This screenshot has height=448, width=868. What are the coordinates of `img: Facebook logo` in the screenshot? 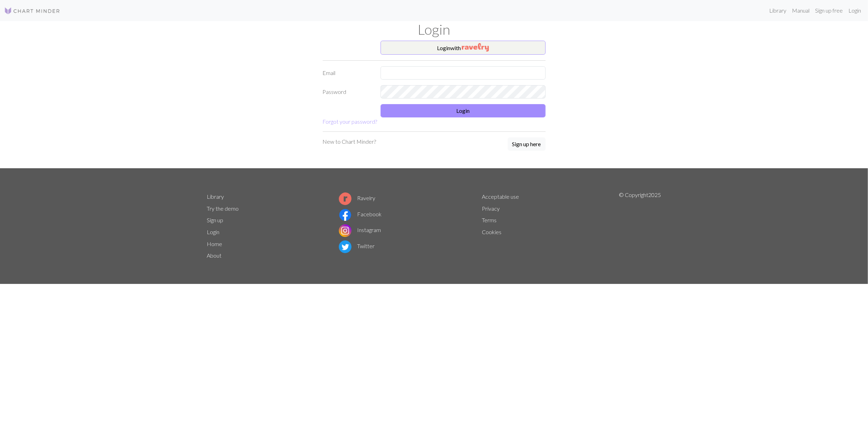 It's located at (345, 215).